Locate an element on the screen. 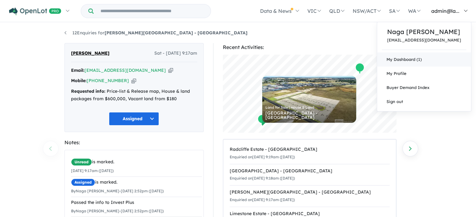 Image resolution: width=476 pixels, height=217 pixels. span: Unread is located at coordinates (81, 162).